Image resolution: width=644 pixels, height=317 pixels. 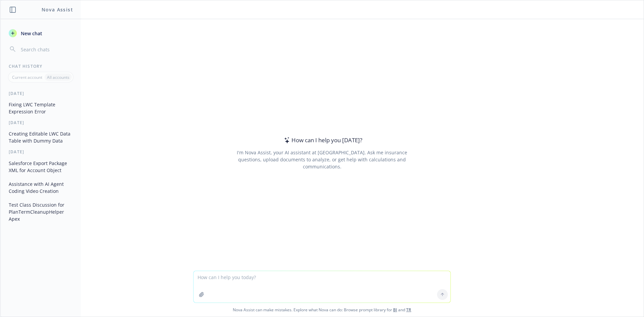 What do you see at coordinates (41, 167) in the screenshot?
I see `button: Salesforce Export Package XML for Account Object` at bounding box center [41, 167].